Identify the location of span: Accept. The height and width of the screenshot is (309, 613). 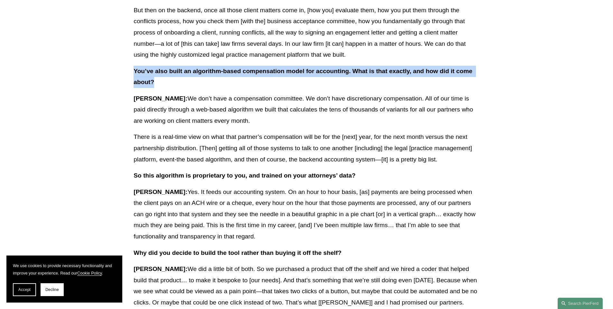
(24, 289).